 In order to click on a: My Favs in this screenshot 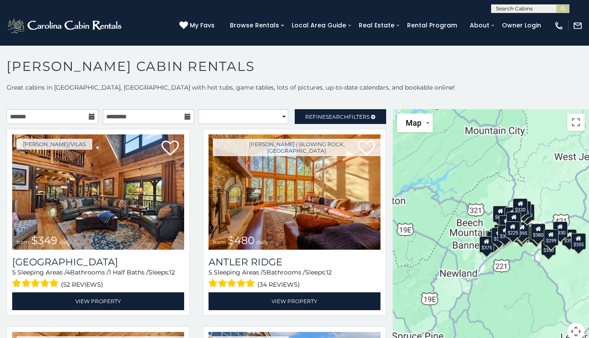, I will do `click(198, 26)`.